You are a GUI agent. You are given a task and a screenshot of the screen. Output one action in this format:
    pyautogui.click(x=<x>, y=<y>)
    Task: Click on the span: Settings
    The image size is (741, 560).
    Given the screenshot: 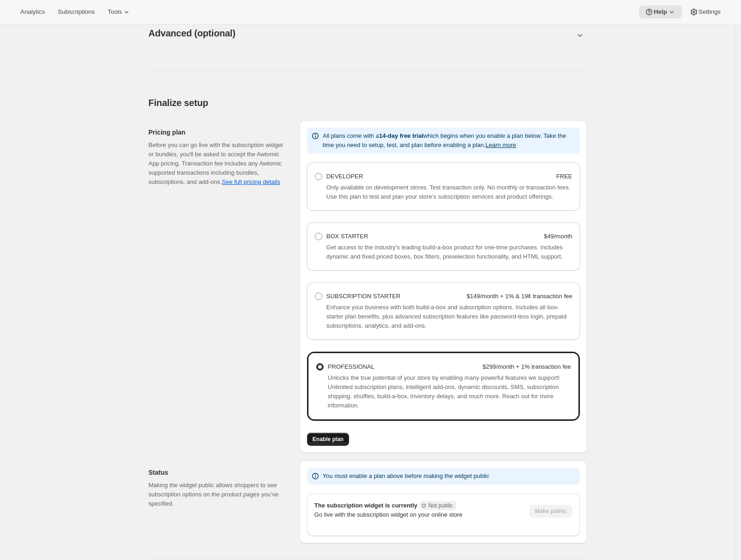 What is the action you would take?
    pyautogui.click(x=709, y=12)
    